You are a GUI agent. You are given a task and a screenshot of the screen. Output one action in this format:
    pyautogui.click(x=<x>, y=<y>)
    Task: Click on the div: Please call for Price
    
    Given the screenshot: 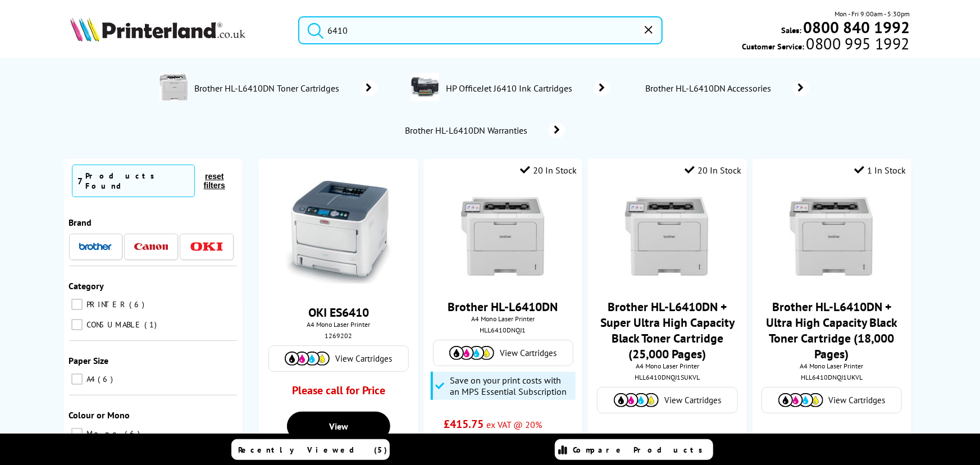 What is the action you would take?
    pyautogui.click(x=338, y=393)
    